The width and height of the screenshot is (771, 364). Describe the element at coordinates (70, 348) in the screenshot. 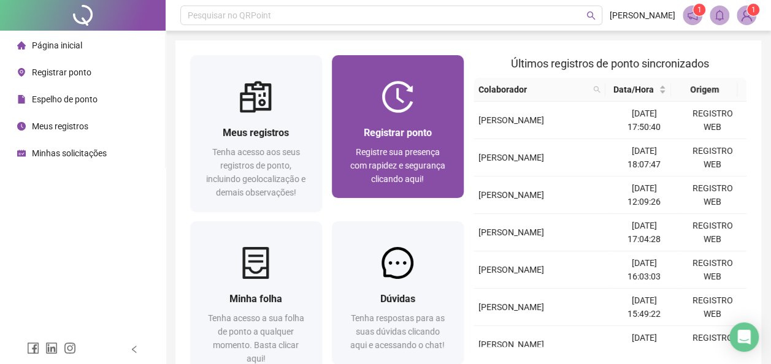

I see `span: instagram` at that location.